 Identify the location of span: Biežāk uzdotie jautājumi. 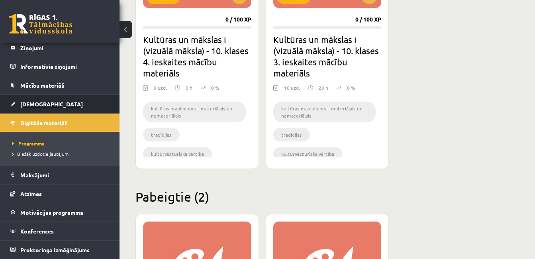
(41, 154).